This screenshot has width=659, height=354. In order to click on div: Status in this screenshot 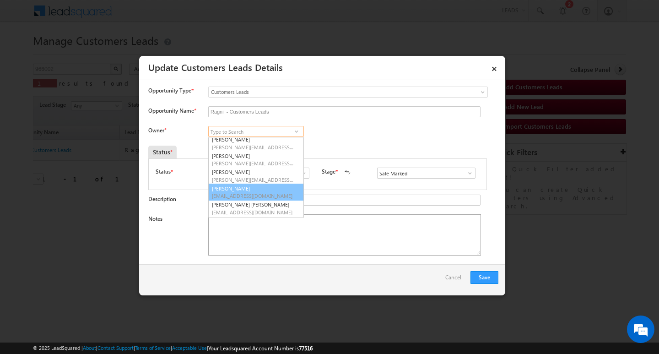, I will do `click(162, 152)`.